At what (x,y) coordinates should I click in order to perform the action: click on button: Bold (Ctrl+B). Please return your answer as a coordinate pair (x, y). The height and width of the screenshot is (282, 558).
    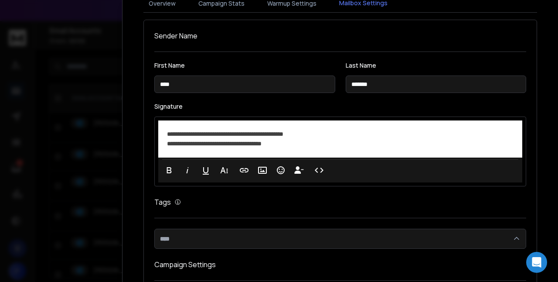
    Looking at the image, I should click on (169, 170).